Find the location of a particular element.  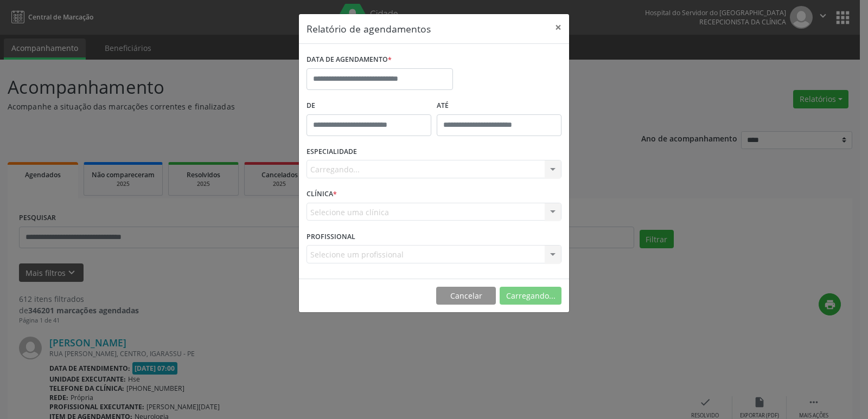

button: Carregando... is located at coordinates (531, 296).